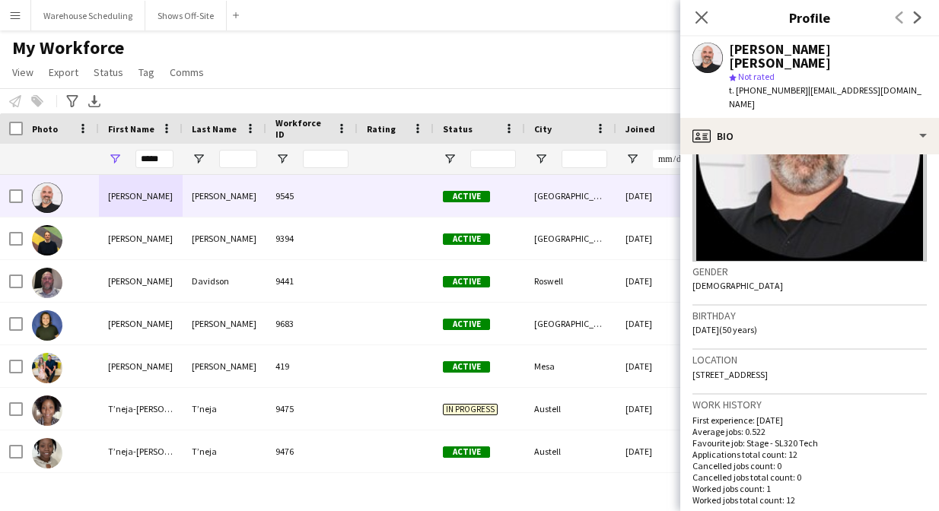 This screenshot has width=939, height=511. I want to click on div: Davidson, so click(224, 281).